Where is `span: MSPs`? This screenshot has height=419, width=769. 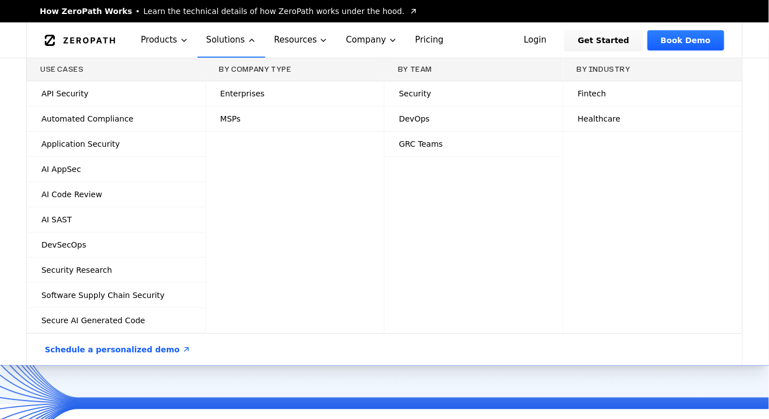
span: MSPs is located at coordinates (231, 119).